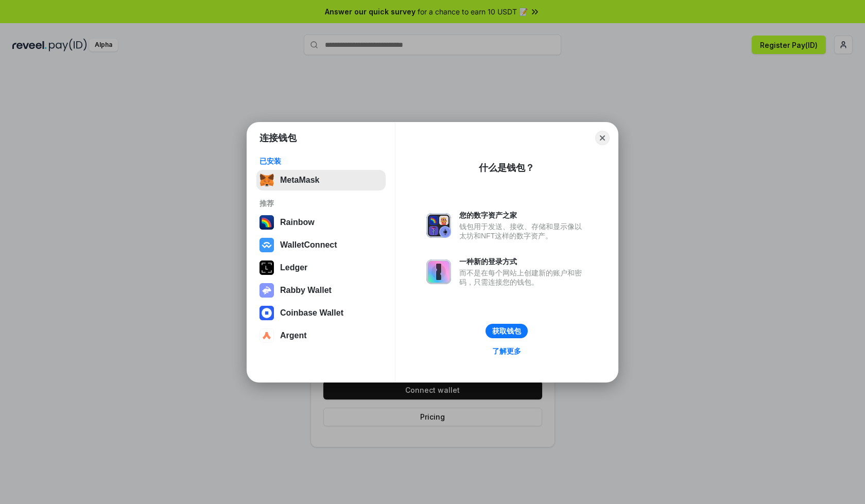 This screenshot has width=865, height=504. I want to click on div: Coinbase Wallet, so click(312, 313).